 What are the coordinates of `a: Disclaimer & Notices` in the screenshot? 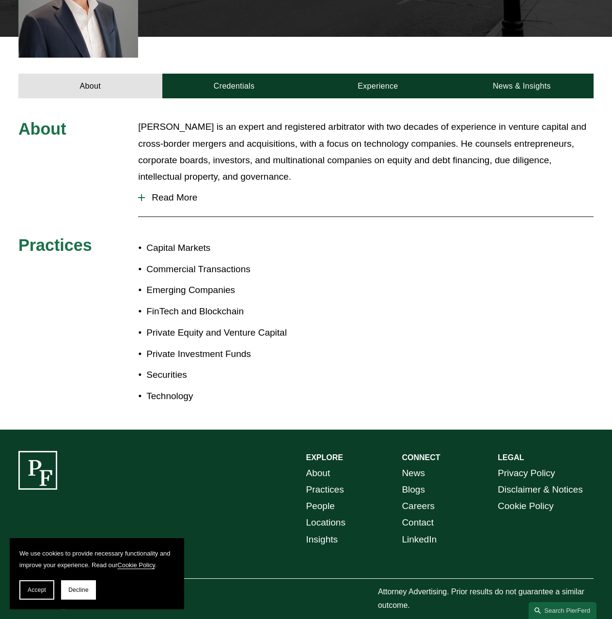 It's located at (540, 490).